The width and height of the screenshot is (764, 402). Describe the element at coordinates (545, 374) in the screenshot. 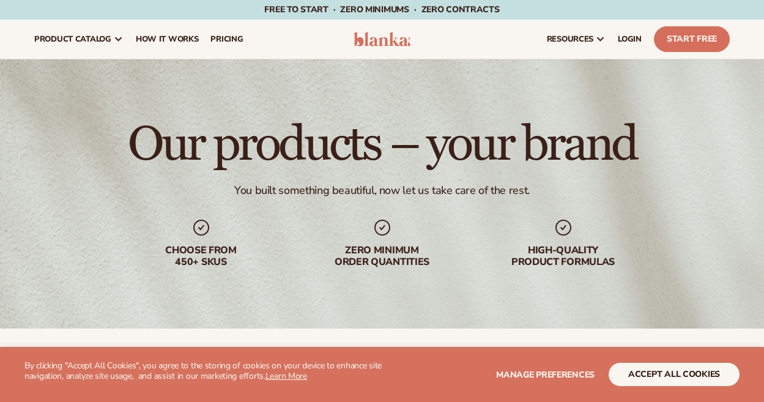

I see `button: Manage preferences` at that location.